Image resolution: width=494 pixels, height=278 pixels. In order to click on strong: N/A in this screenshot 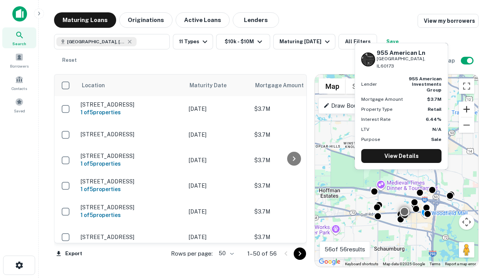, I will do `click(437, 129)`.